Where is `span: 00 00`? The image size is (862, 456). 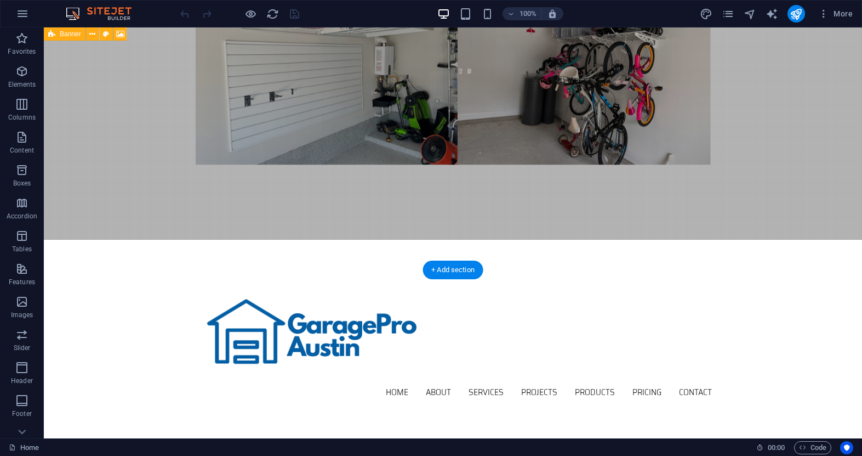 span: 00 00 is located at coordinates (776, 447).